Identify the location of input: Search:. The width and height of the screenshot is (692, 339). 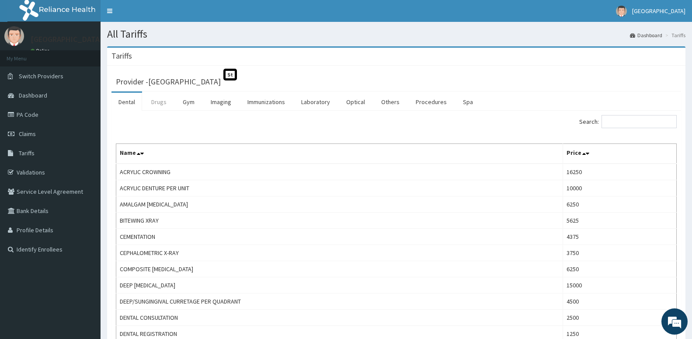
(639, 122).